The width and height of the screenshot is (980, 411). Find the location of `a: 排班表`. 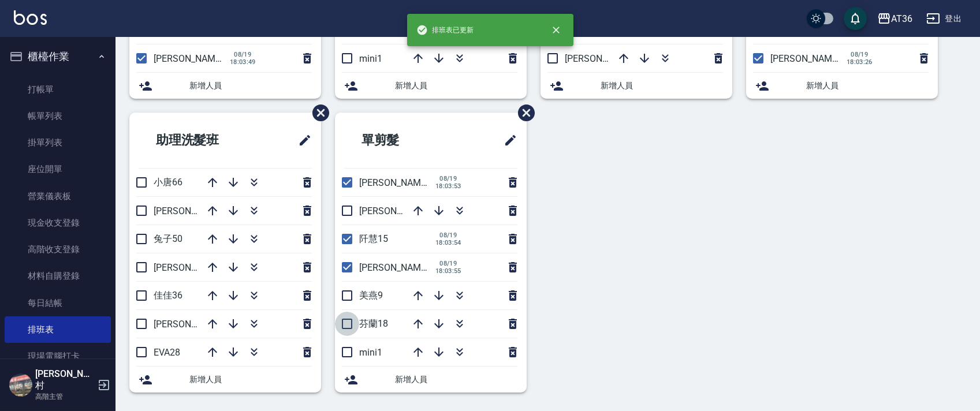

a: 排班表 is located at coordinates (58, 330).